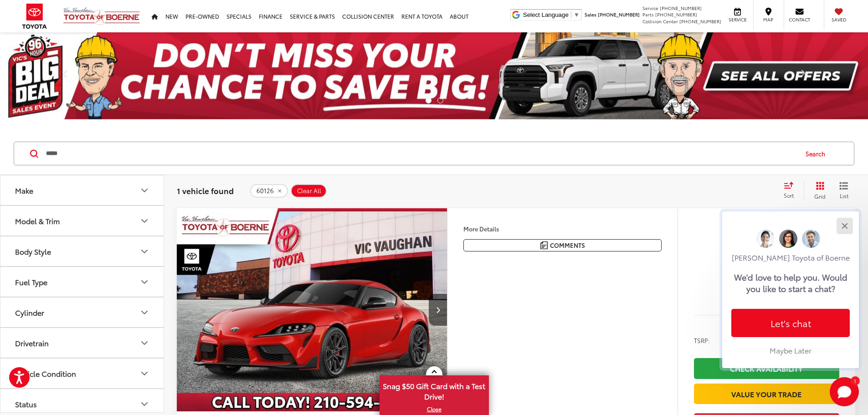  What do you see at coordinates (648, 14) in the screenshot?
I see `span: Parts` at bounding box center [648, 14].